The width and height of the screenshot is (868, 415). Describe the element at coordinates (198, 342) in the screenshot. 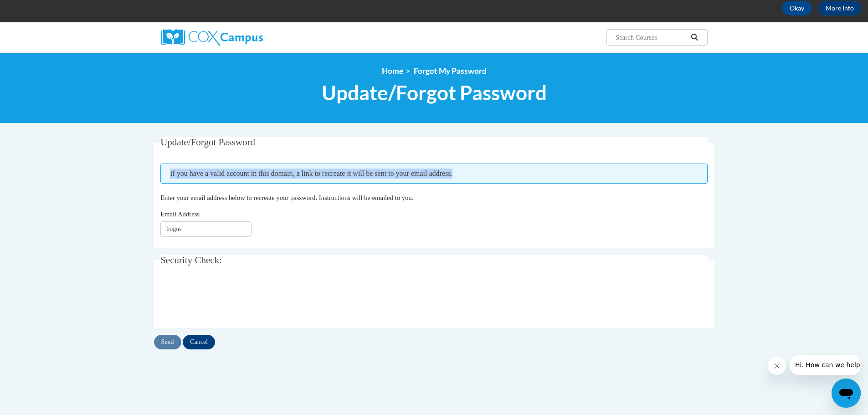

I see `input: Cancel` at that location.